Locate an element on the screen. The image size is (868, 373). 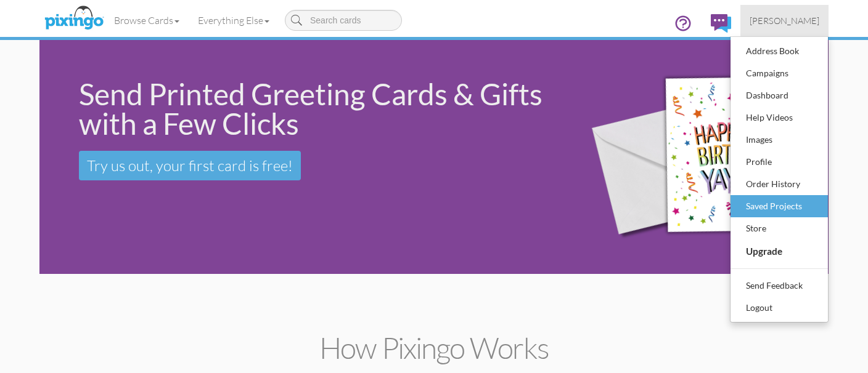
a: Address Book is located at coordinates (779, 51).